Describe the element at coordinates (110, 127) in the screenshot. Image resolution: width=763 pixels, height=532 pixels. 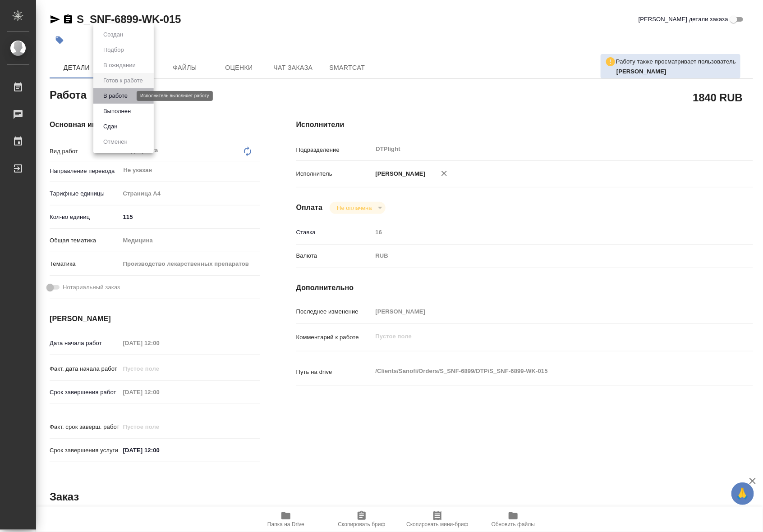
I see `button: Сдан` at that location.